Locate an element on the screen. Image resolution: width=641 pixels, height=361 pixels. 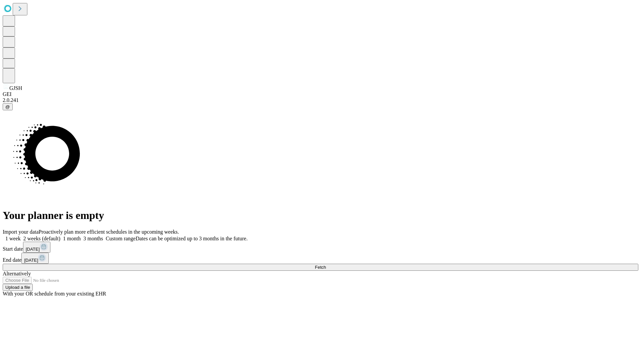
div: End date is located at coordinates (321, 258).